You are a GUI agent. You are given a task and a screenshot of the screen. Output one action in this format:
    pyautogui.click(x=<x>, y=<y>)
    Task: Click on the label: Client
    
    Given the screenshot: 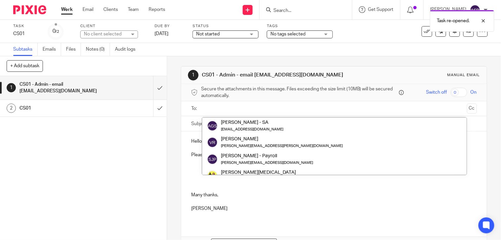 What is the action you would take?
    pyautogui.click(x=113, y=26)
    